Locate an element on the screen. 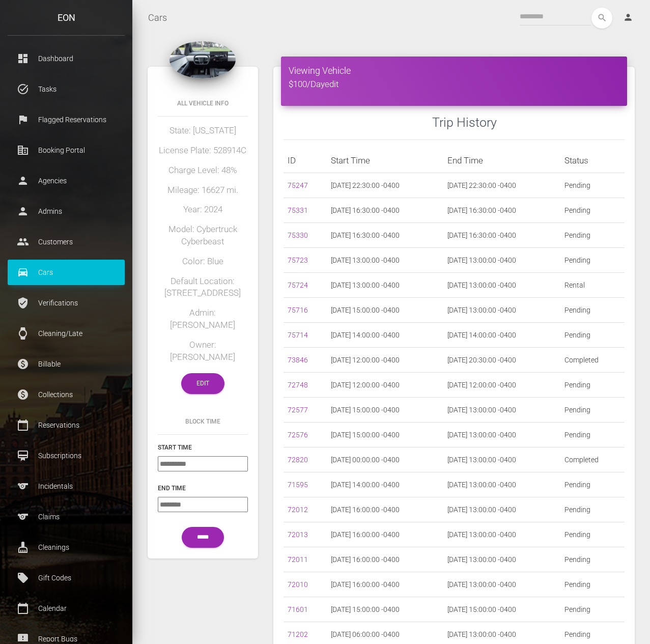 This screenshot has width=650, height=644. p: Billable is located at coordinates (66, 364).